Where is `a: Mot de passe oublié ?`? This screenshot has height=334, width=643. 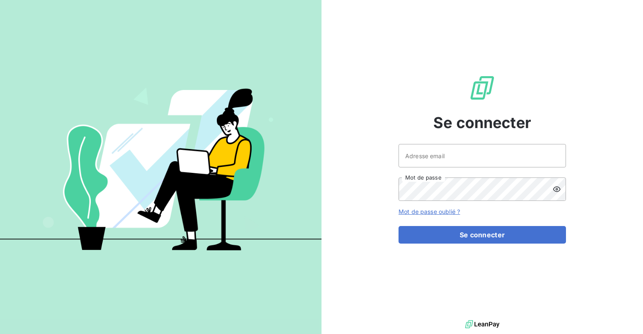 a: Mot de passe oublié ? is located at coordinates (429, 211).